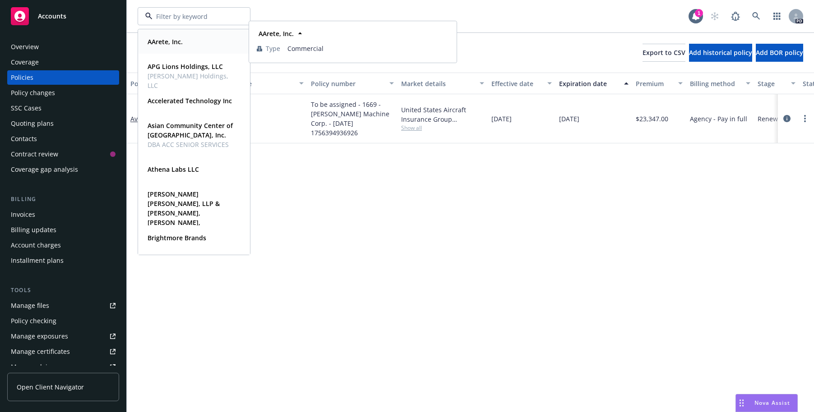 This screenshot has width=814, height=412. Describe the element at coordinates (36, 245) in the screenshot. I see `div: Account charges` at that location.